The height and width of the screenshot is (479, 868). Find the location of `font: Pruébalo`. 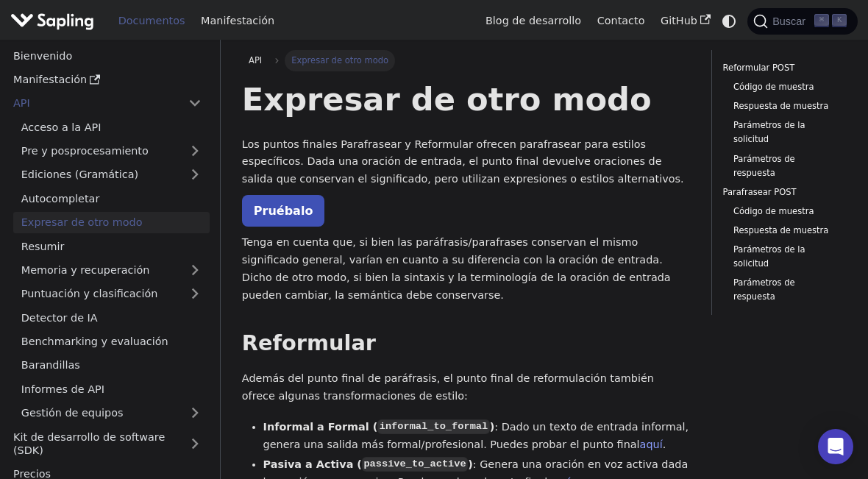

font: Pruébalo is located at coordinates (283, 210).